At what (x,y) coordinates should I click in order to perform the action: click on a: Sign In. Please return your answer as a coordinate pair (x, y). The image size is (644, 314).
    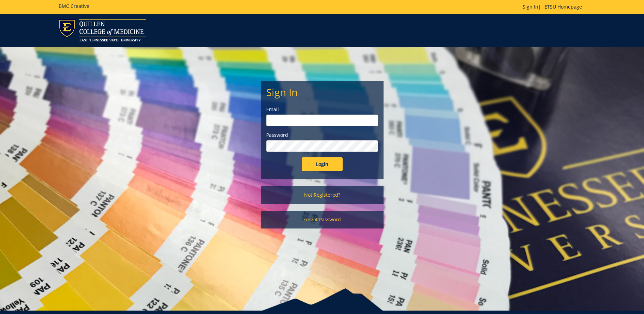
    Looking at the image, I should click on (531, 7).